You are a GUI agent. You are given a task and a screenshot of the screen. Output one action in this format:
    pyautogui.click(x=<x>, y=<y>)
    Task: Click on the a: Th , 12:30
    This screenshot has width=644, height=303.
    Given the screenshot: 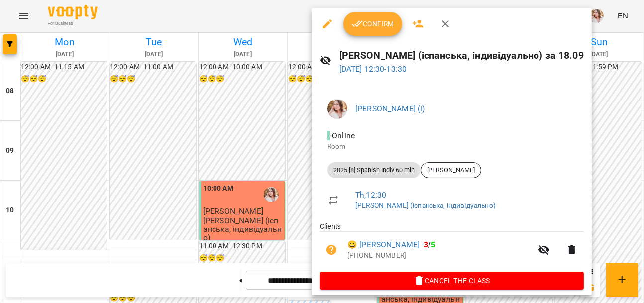 What is the action you would take?
    pyautogui.click(x=371, y=195)
    